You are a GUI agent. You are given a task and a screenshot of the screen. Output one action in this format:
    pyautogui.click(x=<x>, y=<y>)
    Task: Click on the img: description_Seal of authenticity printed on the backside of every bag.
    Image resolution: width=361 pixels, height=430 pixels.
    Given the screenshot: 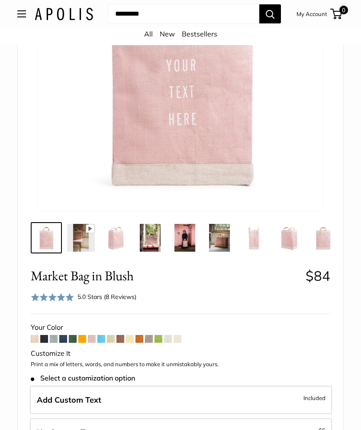 What is the action you would take?
    pyautogui.click(x=324, y=238)
    